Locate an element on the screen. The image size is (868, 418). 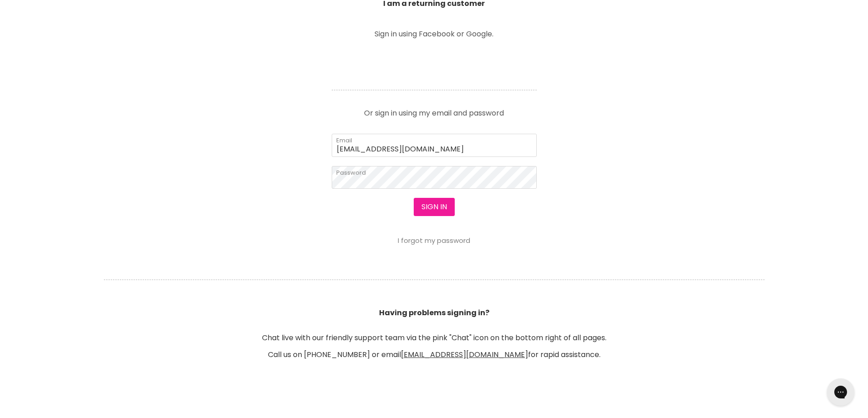
button: Sign in is located at coordinates (434, 207).